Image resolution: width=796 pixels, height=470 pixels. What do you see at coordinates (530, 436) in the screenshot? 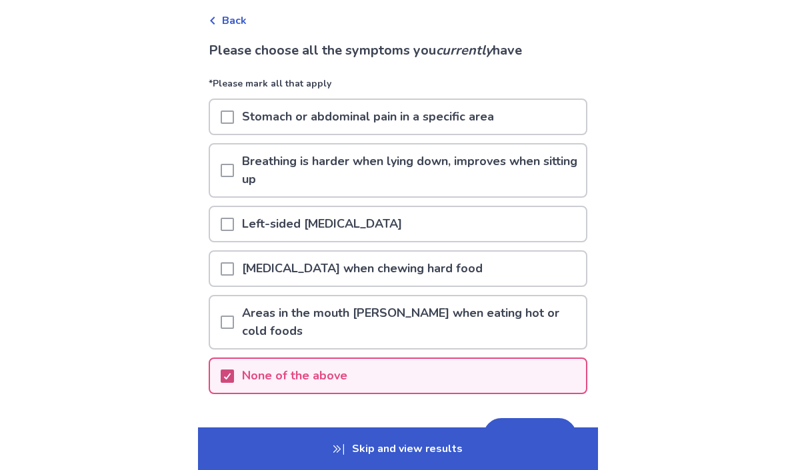
I see `button: Next` at bounding box center [530, 436].